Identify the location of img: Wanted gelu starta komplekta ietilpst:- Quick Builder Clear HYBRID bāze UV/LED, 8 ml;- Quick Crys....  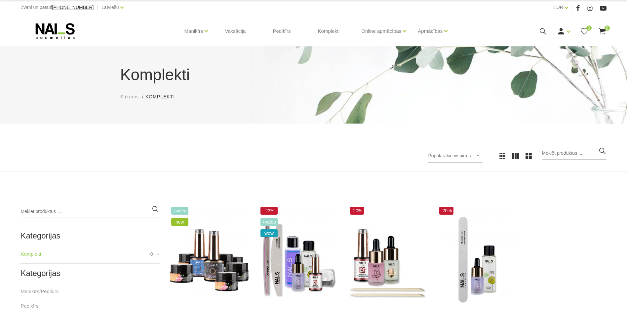
(209, 259).